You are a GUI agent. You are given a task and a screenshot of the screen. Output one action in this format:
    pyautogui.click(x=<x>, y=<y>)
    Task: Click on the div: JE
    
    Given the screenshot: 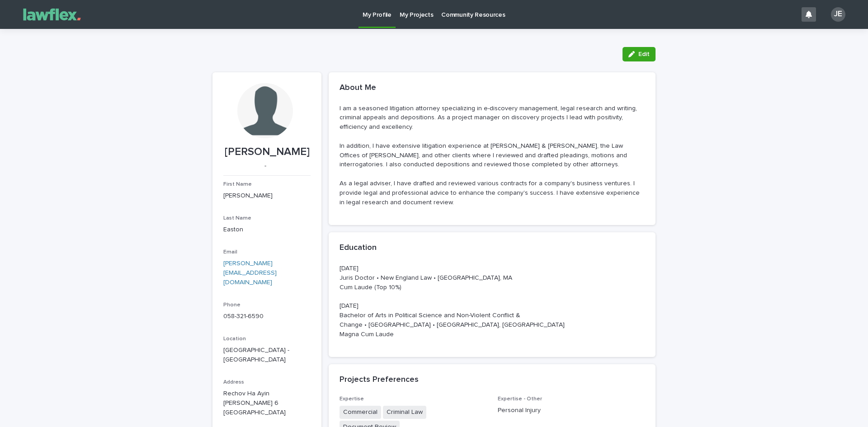 What is the action you would take?
    pyautogui.click(x=838, y=14)
    